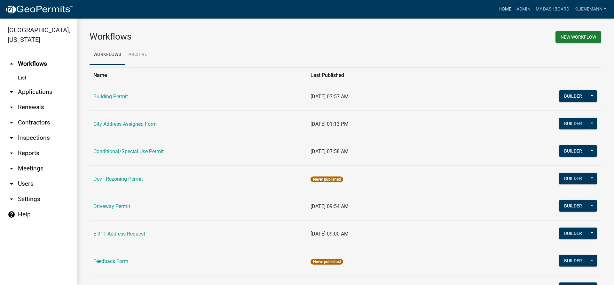  What do you see at coordinates (111, 261) in the screenshot?
I see `a: Feedback Form` at bounding box center [111, 261].